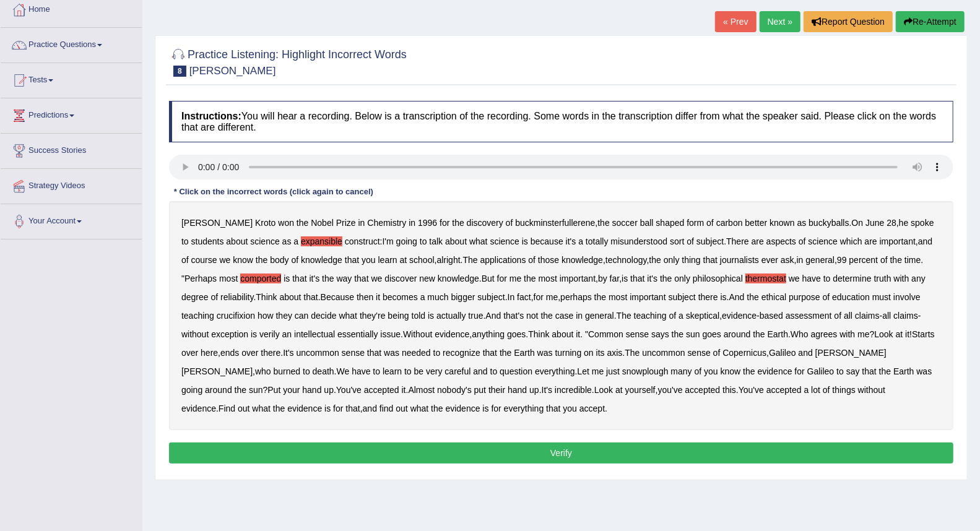 The image size is (980, 531). I want to click on b: much, so click(438, 297).